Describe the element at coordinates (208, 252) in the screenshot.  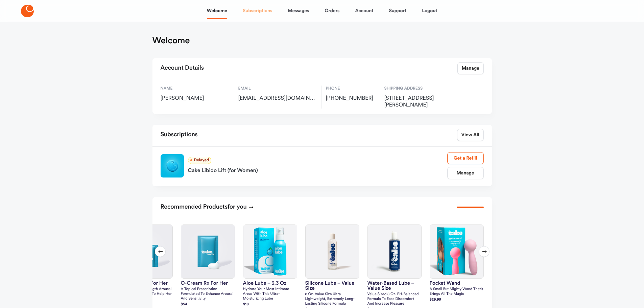
I see `img: O-Cream Rx for Her` at that location.